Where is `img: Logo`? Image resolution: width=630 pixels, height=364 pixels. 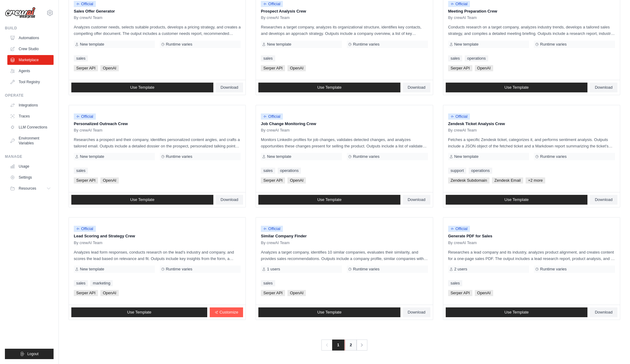
img: Logo is located at coordinates (20, 13).